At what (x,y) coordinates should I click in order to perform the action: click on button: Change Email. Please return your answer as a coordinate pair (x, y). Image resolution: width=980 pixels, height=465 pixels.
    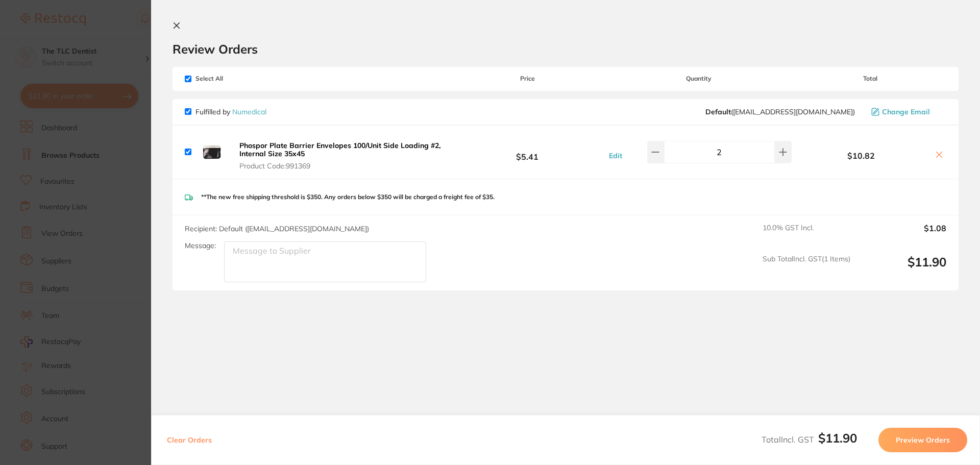
    Looking at the image, I should click on (907, 112).